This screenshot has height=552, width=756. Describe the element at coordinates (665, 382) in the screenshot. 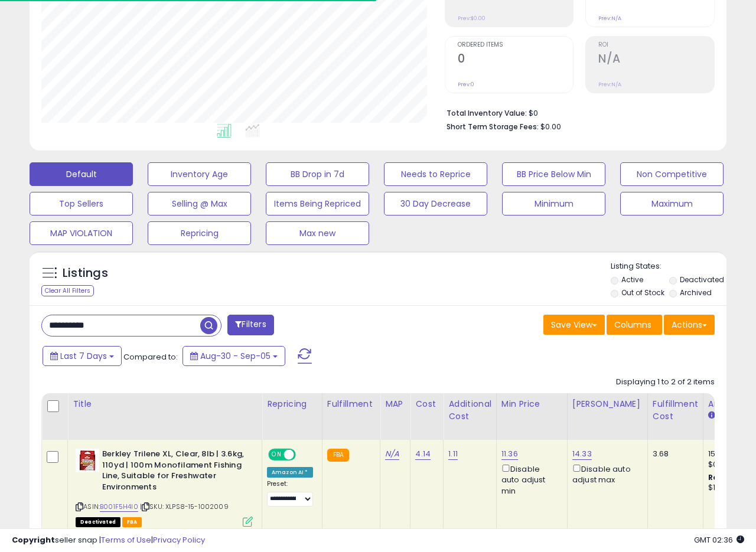

I see `div: Displaying 1 to 2 of 2 items` at that location.